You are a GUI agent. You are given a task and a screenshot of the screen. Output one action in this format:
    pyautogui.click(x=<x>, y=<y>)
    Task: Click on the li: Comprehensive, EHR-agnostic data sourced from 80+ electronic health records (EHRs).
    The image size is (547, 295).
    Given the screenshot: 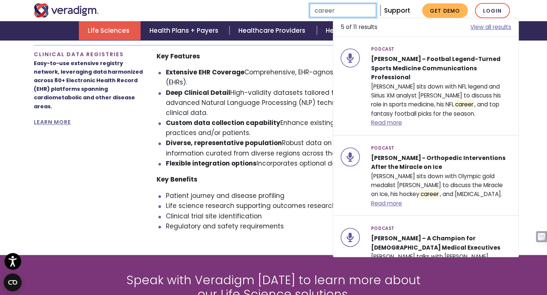 What is the action you would take?
    pyautogui.click(x=340, y=77)
    